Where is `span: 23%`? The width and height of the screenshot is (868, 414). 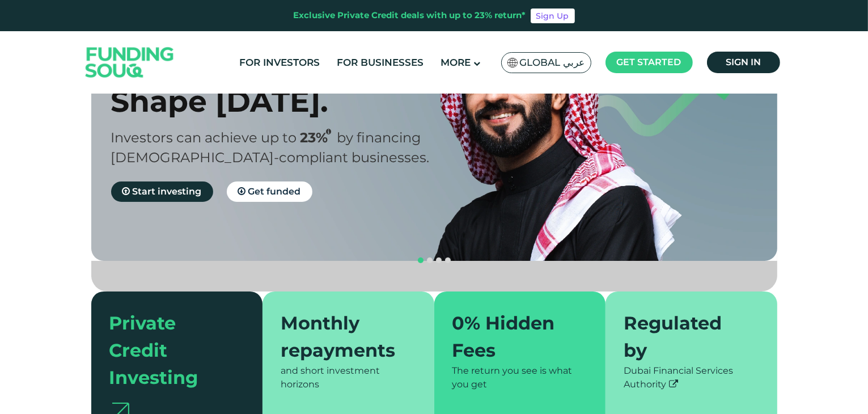 span: 23% is located at coordinates (319, 138).